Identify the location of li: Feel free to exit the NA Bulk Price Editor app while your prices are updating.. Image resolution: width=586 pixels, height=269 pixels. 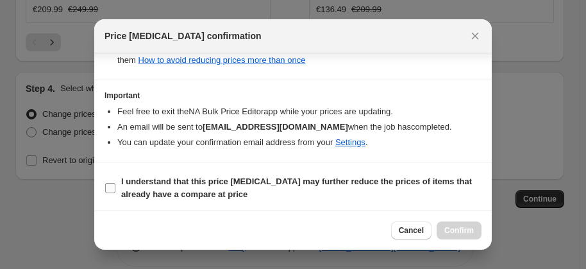
(299, 112).